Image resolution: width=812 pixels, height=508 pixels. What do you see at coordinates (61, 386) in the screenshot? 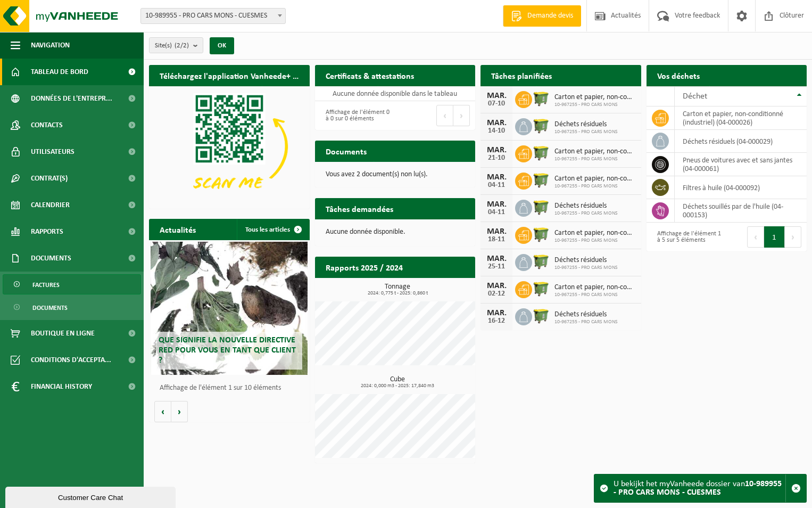
I see `span: Financial History` at bounding box center [61, 386].